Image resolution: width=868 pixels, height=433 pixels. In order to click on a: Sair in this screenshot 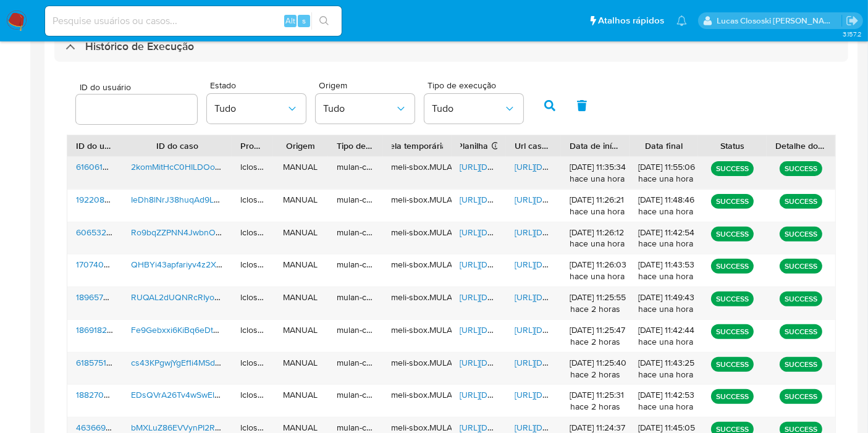, I will do `click(852, 21)`.